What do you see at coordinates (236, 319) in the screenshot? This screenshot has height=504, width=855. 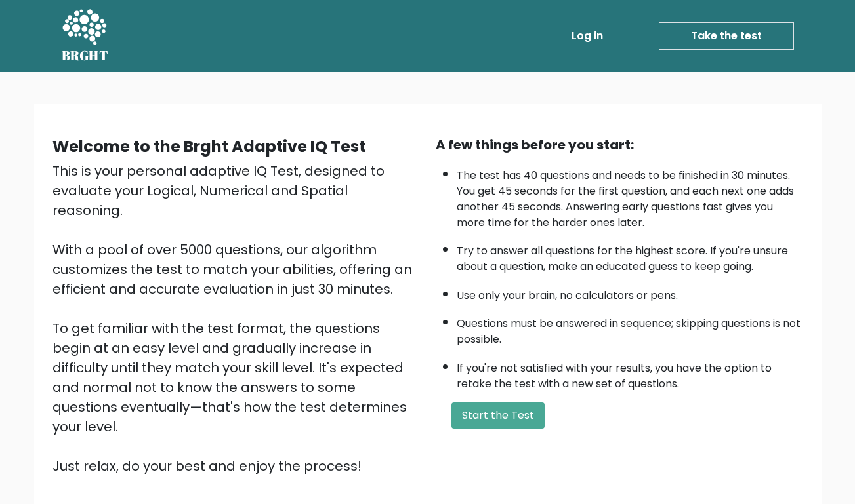 I see `div: This is your personal adaptive IQ Test, designed to evaluate your Logical, Numerical and Spatial ...` at bounding box center [236, 319].